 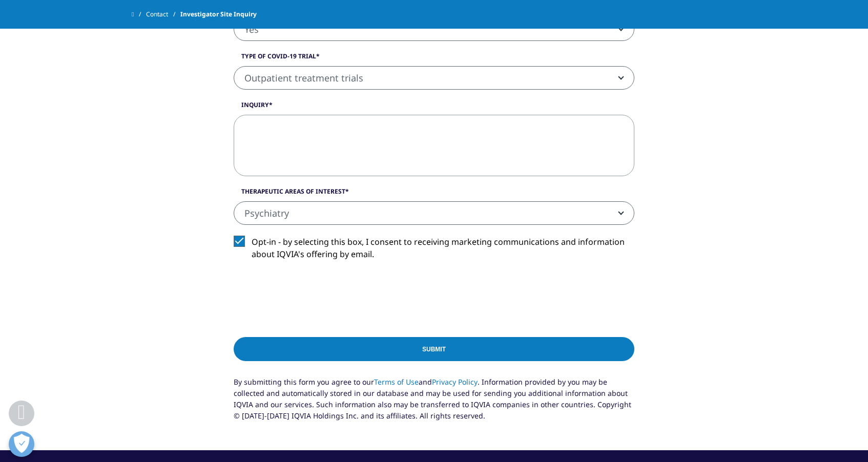 I want to click on input: Submit, so click(x=434, y=349).